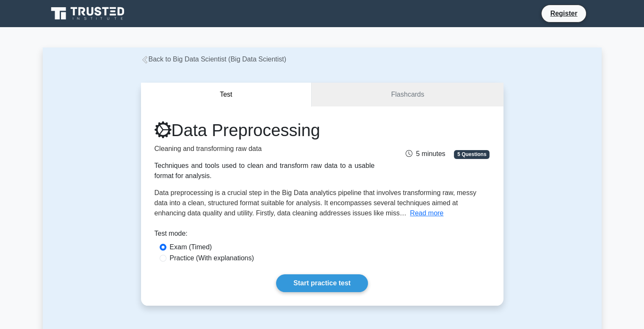 This screenshot has width=644, height=329. I want to click on a: Start practice test, so click(322, 283).